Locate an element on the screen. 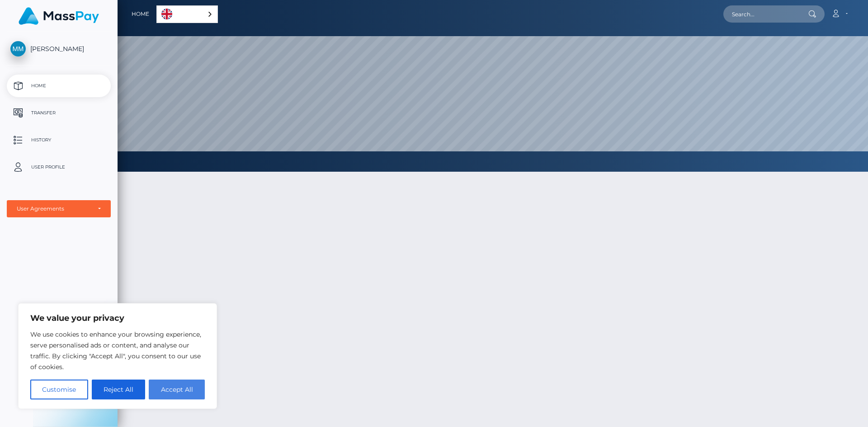 The width and height of the screenshot is (868, 427). button: Reject All is located at coordinates (119, 389).